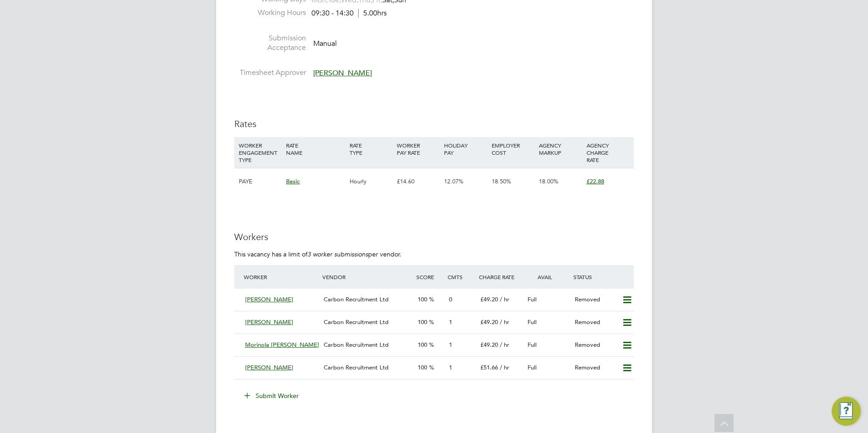  What do you see at coordinates (325, 43) in the screenshot?
I see `span: Manual` at bounding box center [325, 43].